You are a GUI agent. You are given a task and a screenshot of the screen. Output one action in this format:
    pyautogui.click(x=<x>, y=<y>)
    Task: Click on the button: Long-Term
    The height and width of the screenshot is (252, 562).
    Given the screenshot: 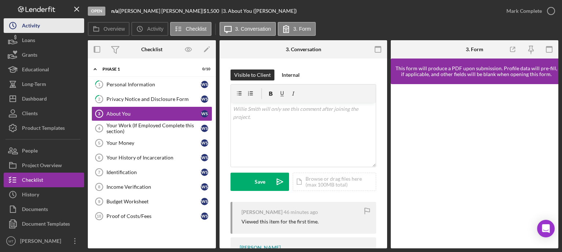 What is the action you would take?
    pyautogui.click(x=44, y=84)
    